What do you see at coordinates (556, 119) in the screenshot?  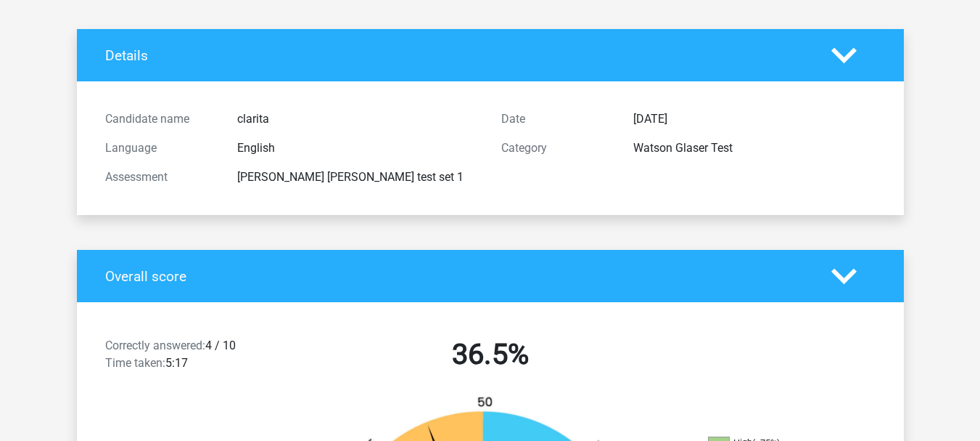 I see `div: Date` at bounding box center [556, 119].